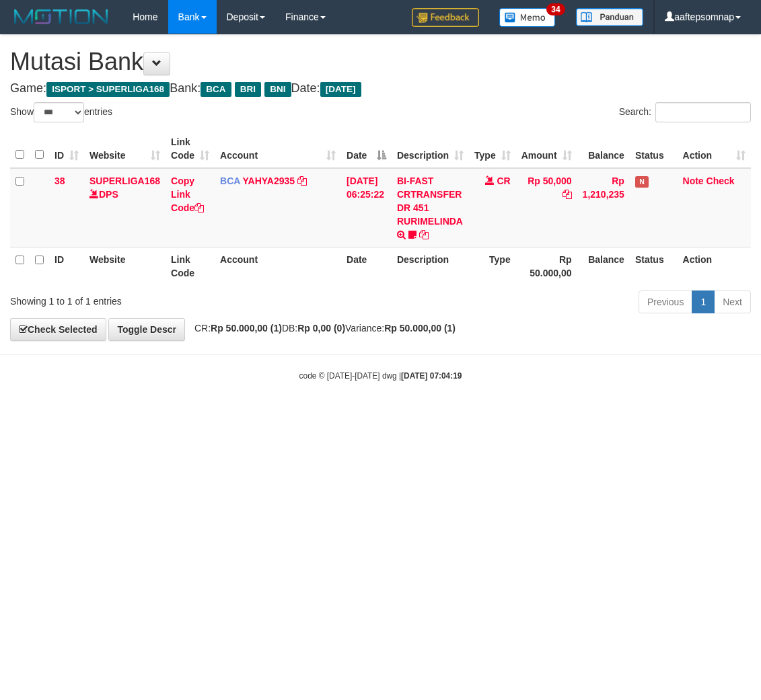 This screenshot has width=761, height=700. Describe the element at coordinates (59, 112) in the screenshot. I see `select: Showentries` at that location.